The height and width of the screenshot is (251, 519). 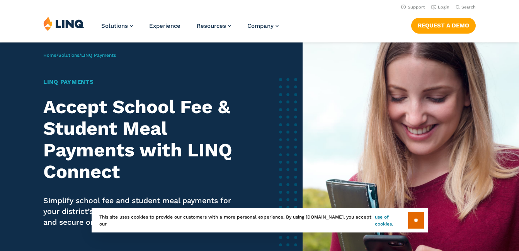 I want to click on a: Company, so click(x=263, y=26).